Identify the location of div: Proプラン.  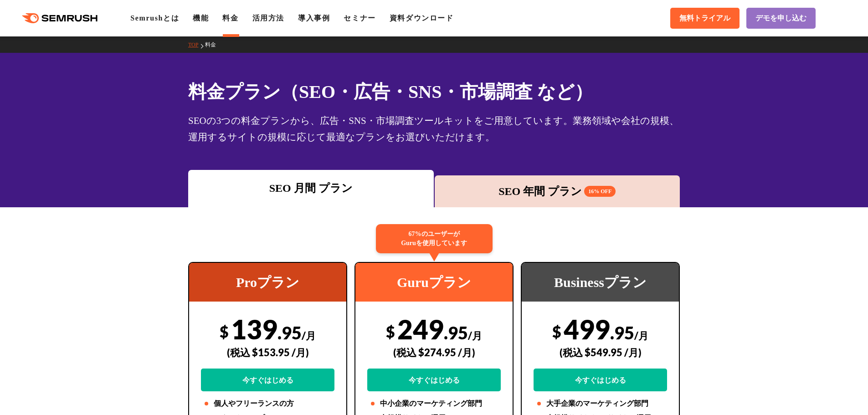
(267, 282).